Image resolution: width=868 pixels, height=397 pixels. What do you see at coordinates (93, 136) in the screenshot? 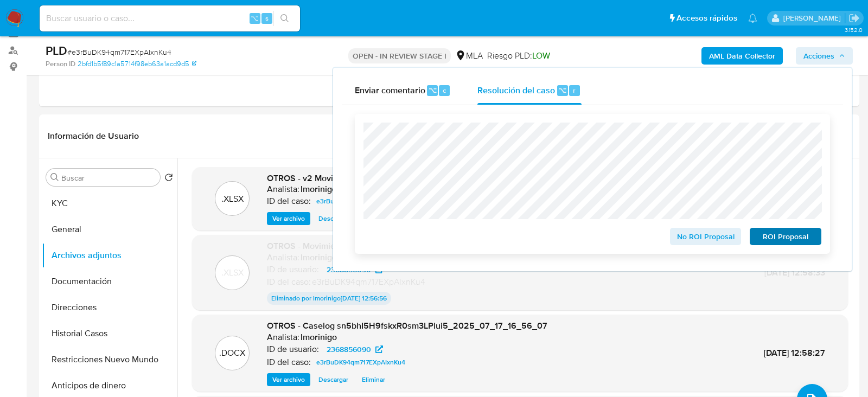
I see `h1: Información de Usuario` at bounding box center [93, 136].